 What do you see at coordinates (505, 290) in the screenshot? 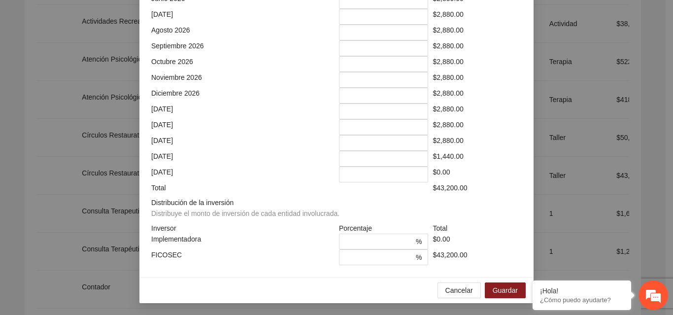
I see `button: Guardar` at bounding box center [505, 290].